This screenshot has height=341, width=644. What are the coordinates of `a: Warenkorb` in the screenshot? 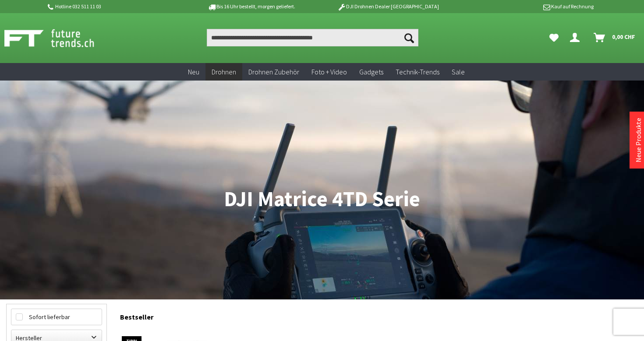 It's located at (615, 38).